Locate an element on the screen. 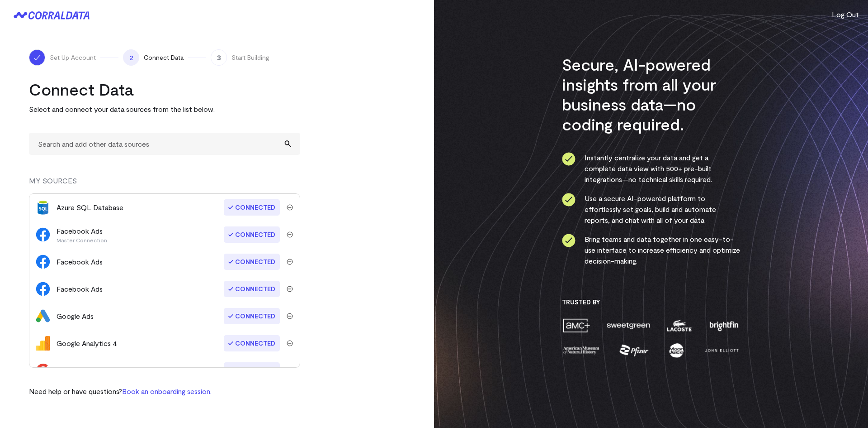 The image size is (868, 428). h3: Secure, AI-powered insights from all your business data—no coding required. is located at coordinates (651, 94).